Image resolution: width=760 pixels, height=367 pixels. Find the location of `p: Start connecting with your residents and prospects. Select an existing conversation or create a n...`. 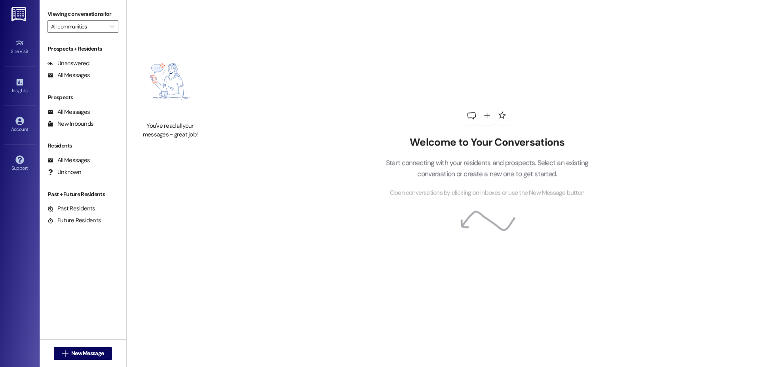

p: Start connecting with your residents and prospects. Select an existing conversation or create a n... is located at coordinates (487, 168).